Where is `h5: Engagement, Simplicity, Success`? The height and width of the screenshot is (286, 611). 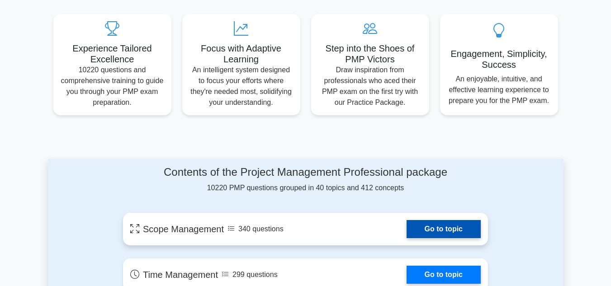
h5: Engagement, Simplicity, Success is located at coordinates (499, 59).